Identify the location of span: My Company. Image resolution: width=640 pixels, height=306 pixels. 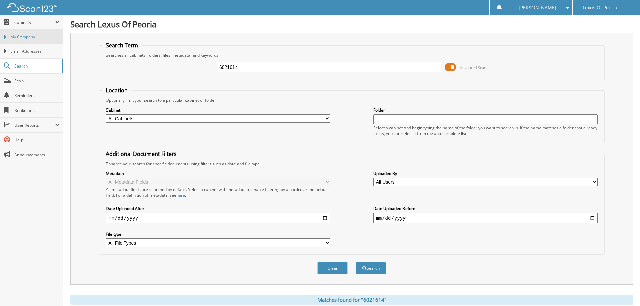
(35, 37).